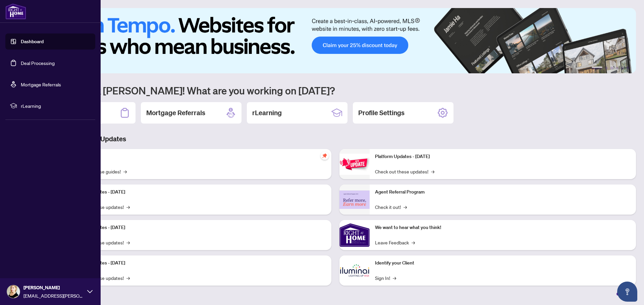  What do you see at coordinates (612, 68) in the screenshot?
I see `button: 3` at bounding box center [612, 68].